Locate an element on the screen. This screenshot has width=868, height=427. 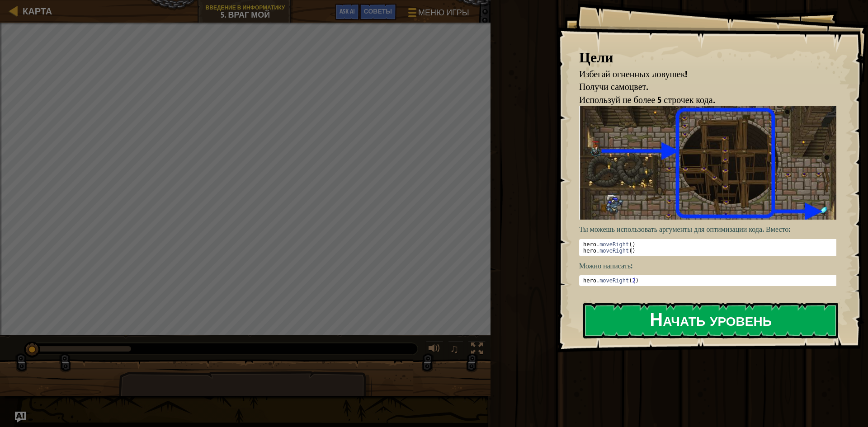
span: Получи самоцвет. is located at coordinates (614, 86).